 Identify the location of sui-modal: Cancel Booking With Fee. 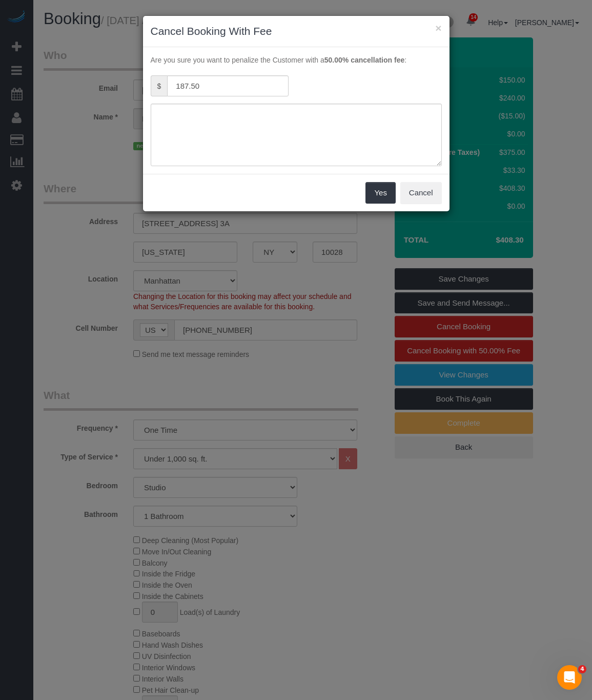
(296, 114).